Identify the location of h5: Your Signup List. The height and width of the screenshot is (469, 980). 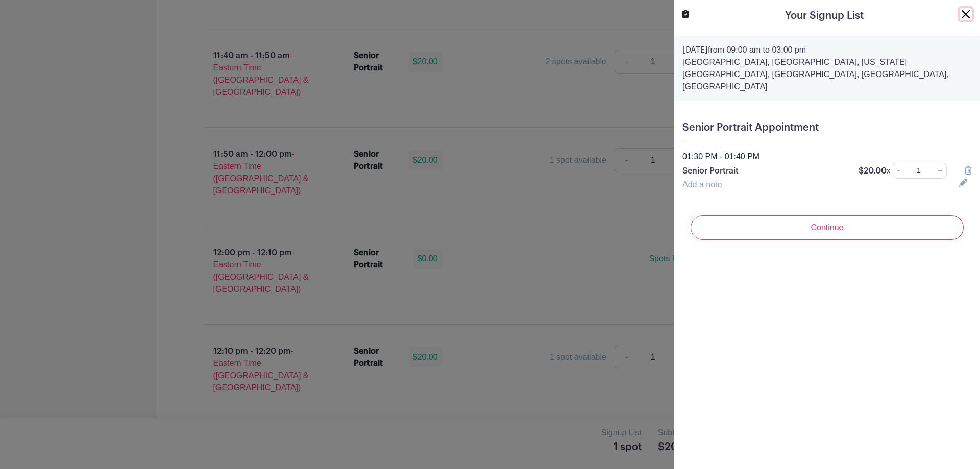
(824, 16).